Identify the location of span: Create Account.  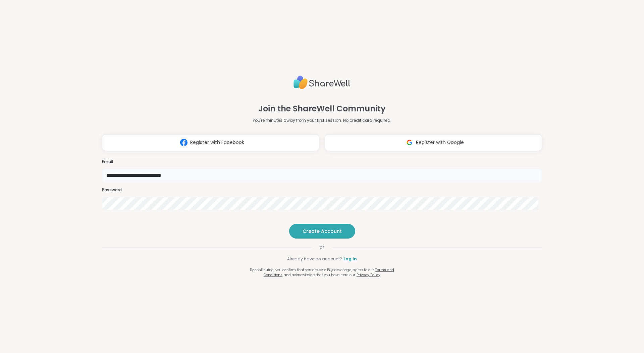
(322, 231).